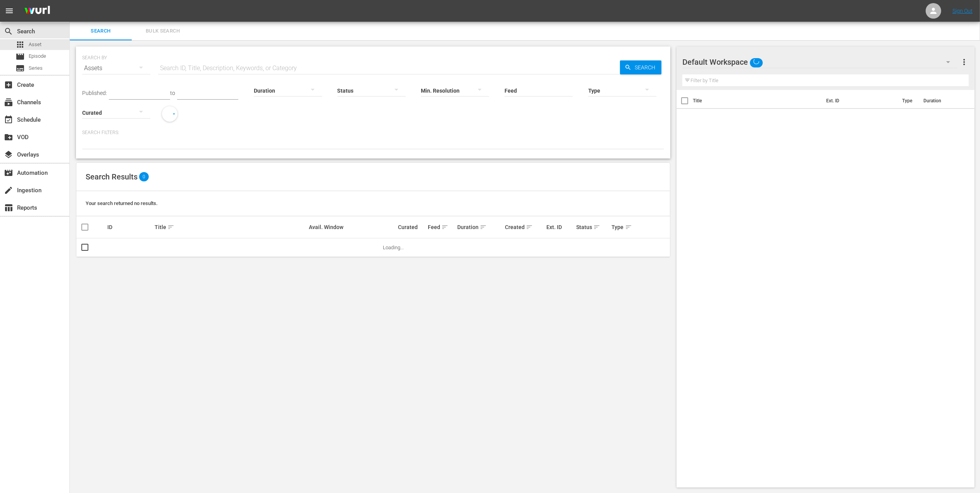  What do you see at coordinates (820, 62) in the screenshot?
I see `div: Default Workspace` at bounding box center [820, 62].